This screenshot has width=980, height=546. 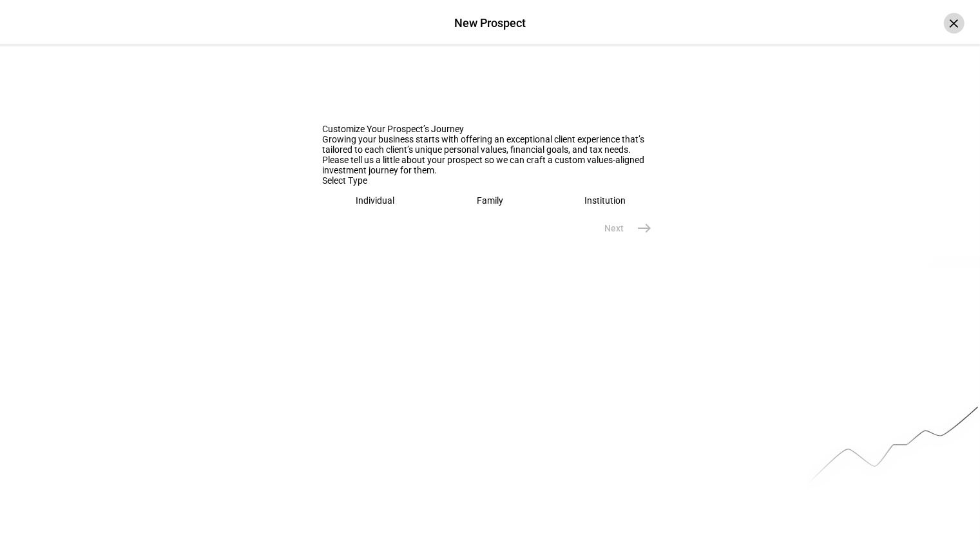 What do you see at coordinates (491, 181) in the screenshot?
I see `div: Select Type` at bounding box center [491, 181].